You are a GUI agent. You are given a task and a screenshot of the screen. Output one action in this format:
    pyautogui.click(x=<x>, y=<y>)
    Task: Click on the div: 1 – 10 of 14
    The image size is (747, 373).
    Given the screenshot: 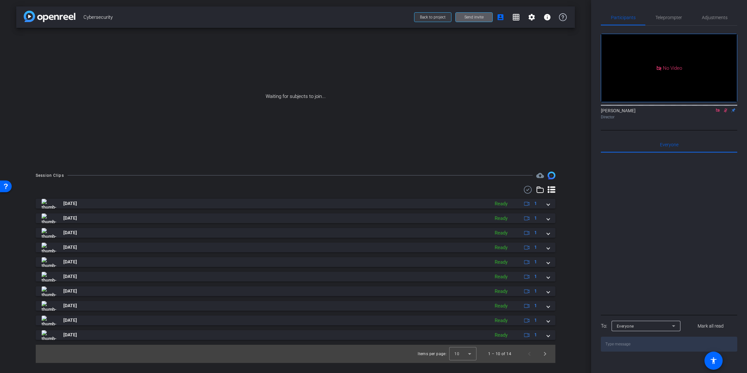 What is the action you would take?
    pyautogui.click(x=499, y=354)
    